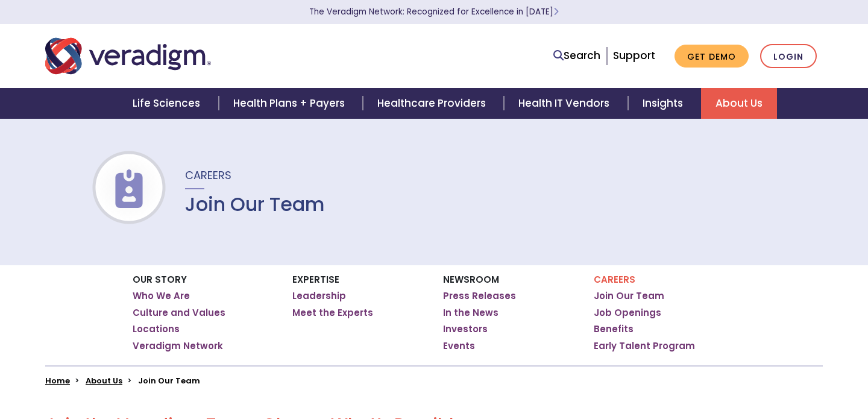  I want to click on a: Support, so click(634, 55).